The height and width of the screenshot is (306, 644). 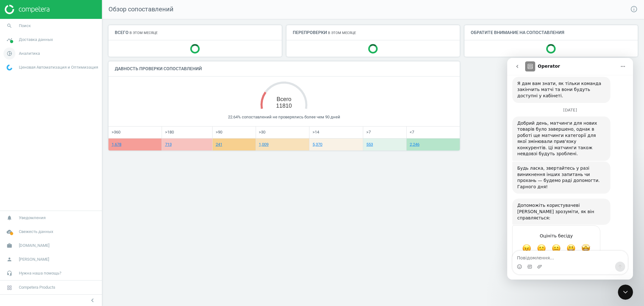 What do you see at coordinates (324, 33) in the screenshot?
I see `h4: Перепроверки` at bounding box center [324, 33].